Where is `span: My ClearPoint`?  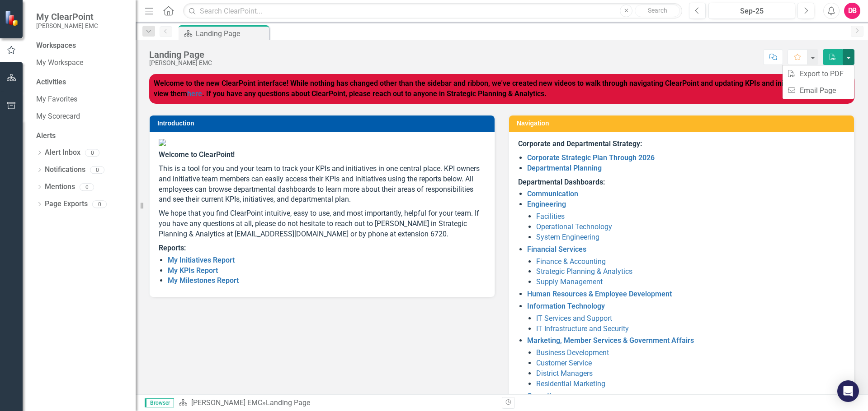 span: My ClearPoint is located at coordinates (67, 17).